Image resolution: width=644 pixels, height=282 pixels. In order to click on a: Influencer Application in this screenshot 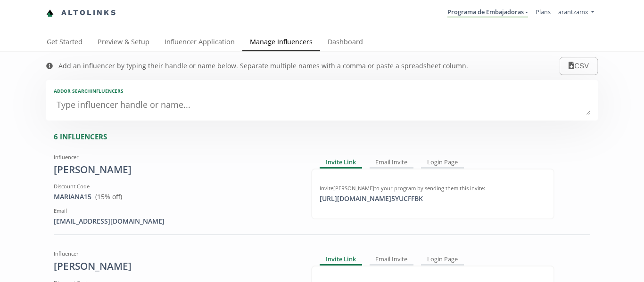, I will do `click(200, 43)`.